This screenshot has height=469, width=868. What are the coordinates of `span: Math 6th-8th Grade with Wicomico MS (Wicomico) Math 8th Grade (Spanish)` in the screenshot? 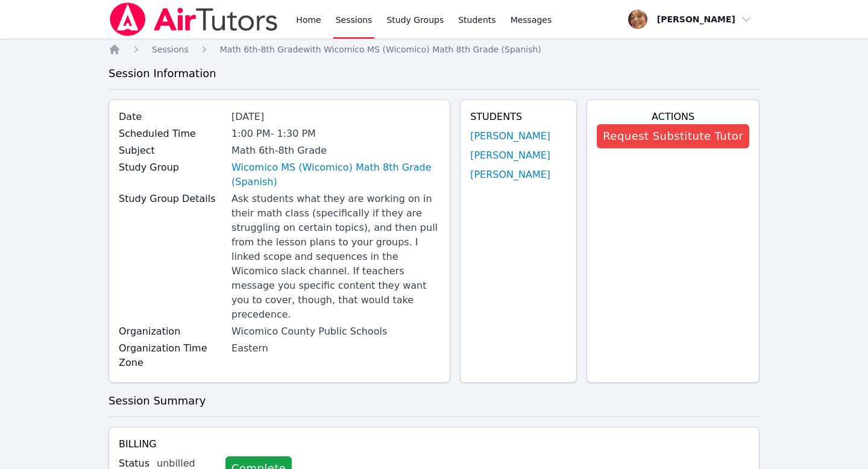 It's located at (380, 49).